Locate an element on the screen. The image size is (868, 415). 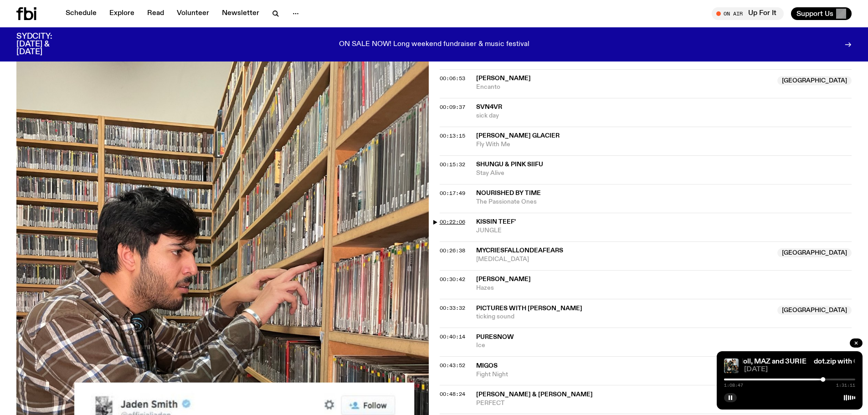
span: 00:09:37 is located at coordinates (452, 107).